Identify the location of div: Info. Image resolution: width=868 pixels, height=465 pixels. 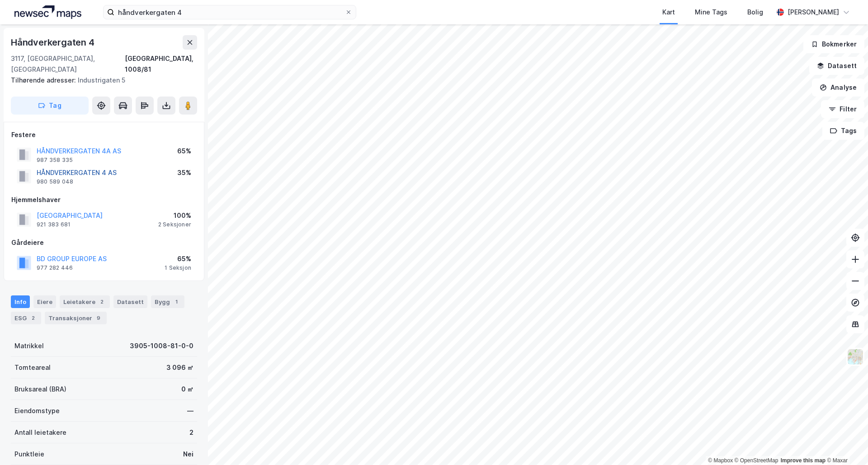
(20, 302).